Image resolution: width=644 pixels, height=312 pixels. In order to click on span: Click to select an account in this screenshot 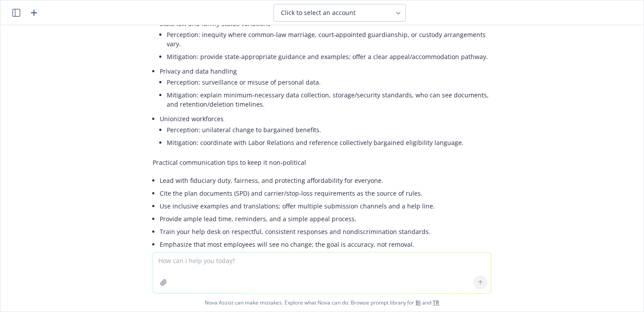, I will do `click(318, 13)`.